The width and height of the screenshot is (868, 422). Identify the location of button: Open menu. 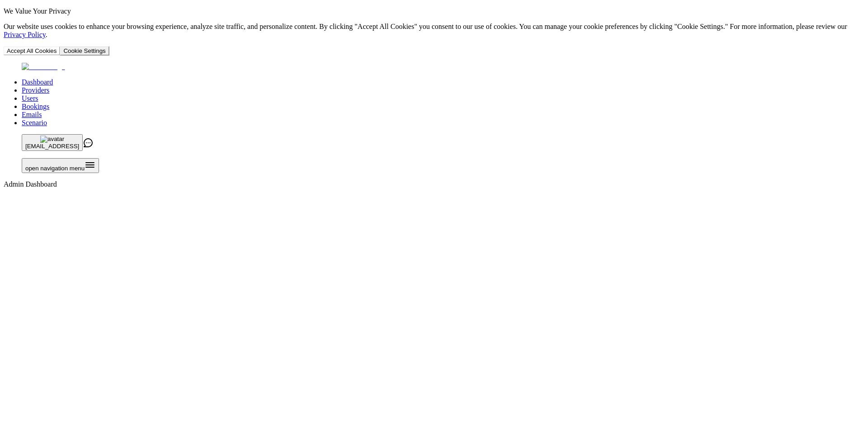
(60, 166).